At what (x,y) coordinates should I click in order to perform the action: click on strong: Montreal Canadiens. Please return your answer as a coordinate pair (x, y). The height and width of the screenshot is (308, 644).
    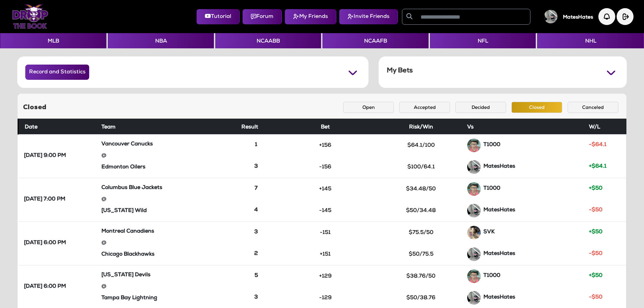
    Looking at the image, I should click on (128, 232).